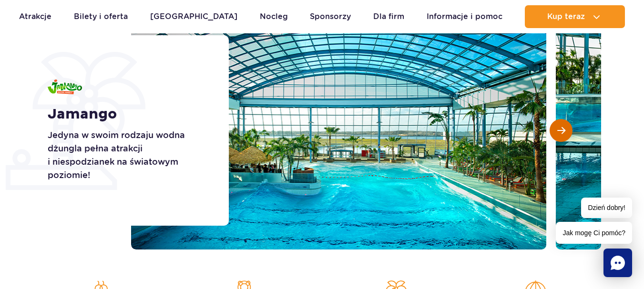 The width and height of the screenshot is (644, 289). Describe the element at coordinates (273, 17) in the screenshot. I see `a: Nocleg` at that location.